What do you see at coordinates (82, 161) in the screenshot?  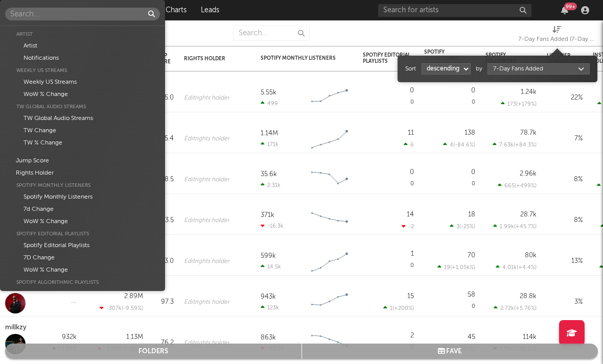 I see `div: Jump Score` at bounding box center [82, 161].